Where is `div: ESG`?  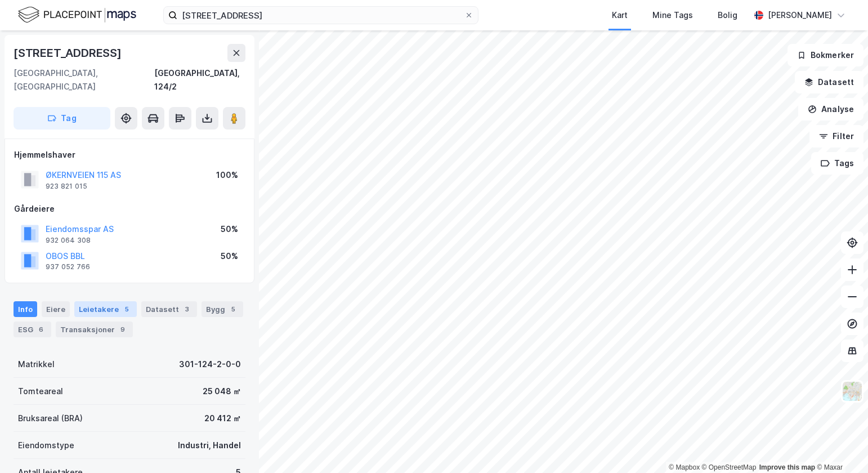
div: ESG is located at coordinates (32, 329).